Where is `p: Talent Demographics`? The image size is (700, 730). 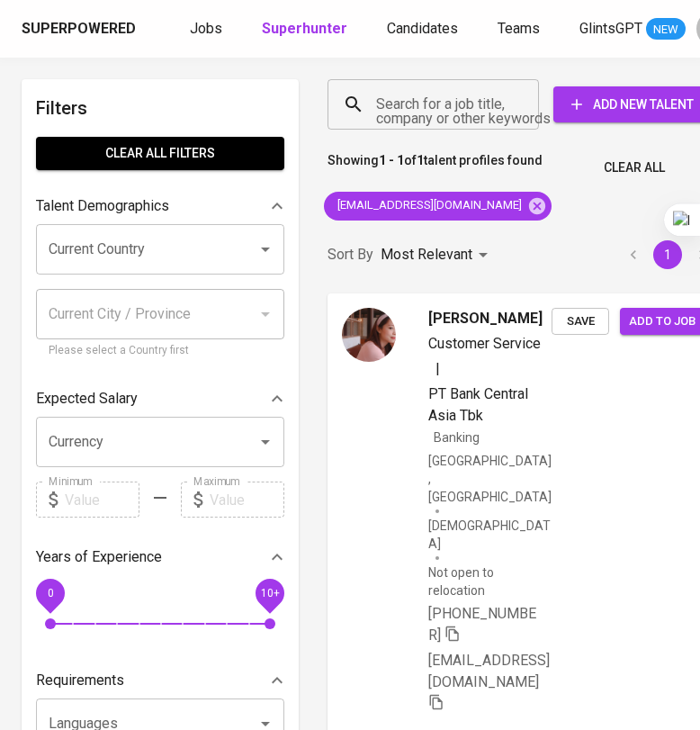 p: Talent Demographics is located at coordinates (103, 206).